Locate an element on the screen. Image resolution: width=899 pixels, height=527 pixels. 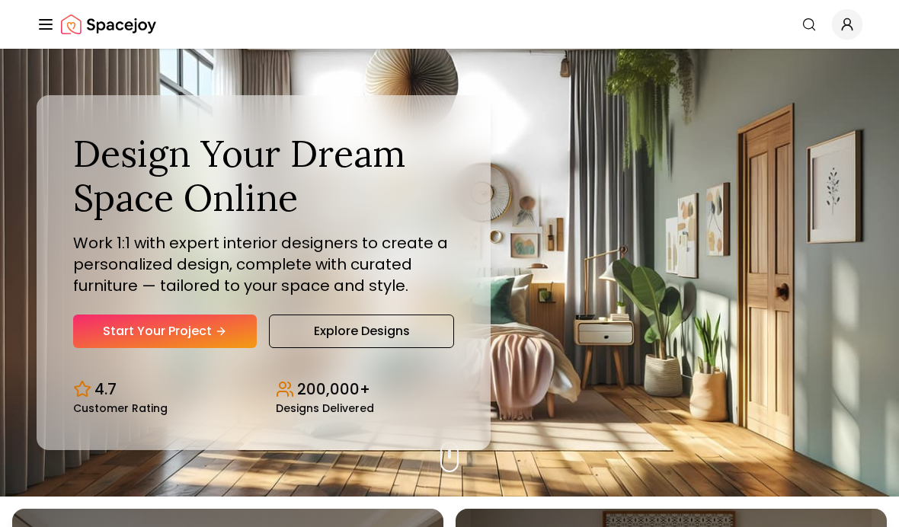
div: Design stats is located at coordinates (264, 390).